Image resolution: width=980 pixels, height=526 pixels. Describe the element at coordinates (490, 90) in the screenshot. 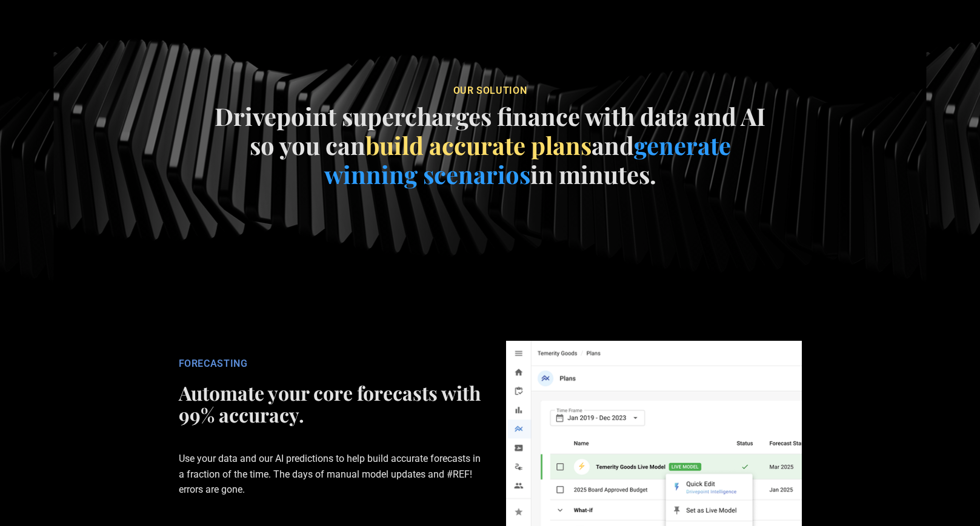

I see `span: our soluTION` at that location.